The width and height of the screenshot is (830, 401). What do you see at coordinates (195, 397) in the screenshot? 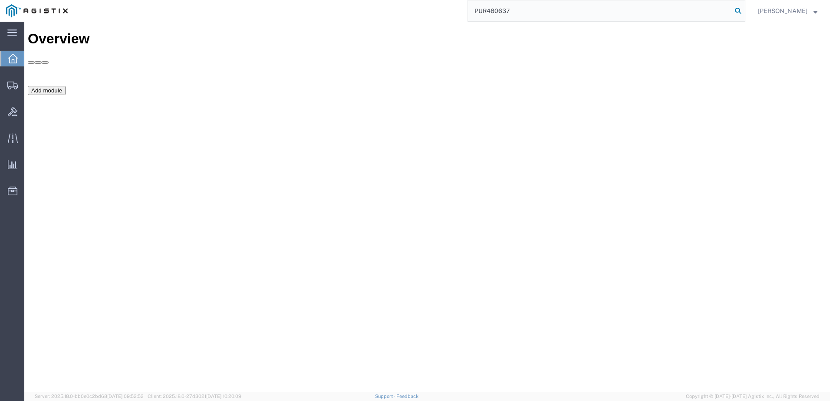
I see `span: Client: 2025.18.0-27d3021` at bounding box center [195, 397].